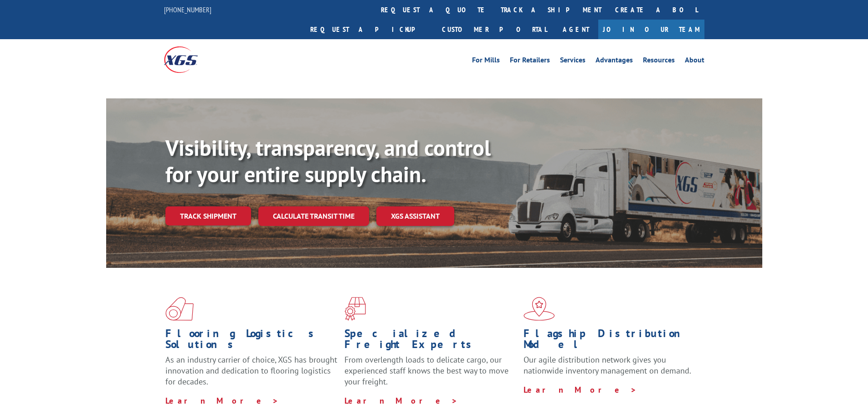 The width and height of the screenshot is (868, 415). Describe the element at coordinates (251, 370) in the screenshot. I see `span: As an industry carrier of choice, XGS has brought innovation and dedication to flooring logistics...` at that location.